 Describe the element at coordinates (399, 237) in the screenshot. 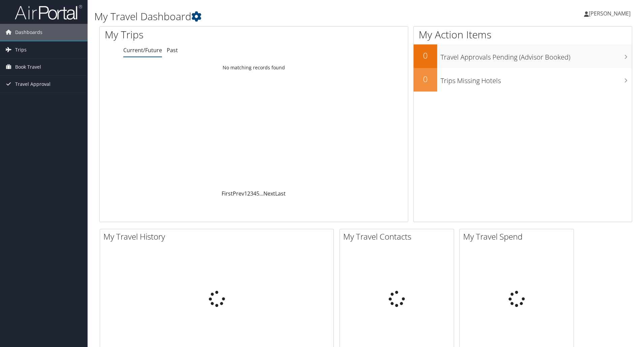

I see `h2: My Travel Contacts` at that location.